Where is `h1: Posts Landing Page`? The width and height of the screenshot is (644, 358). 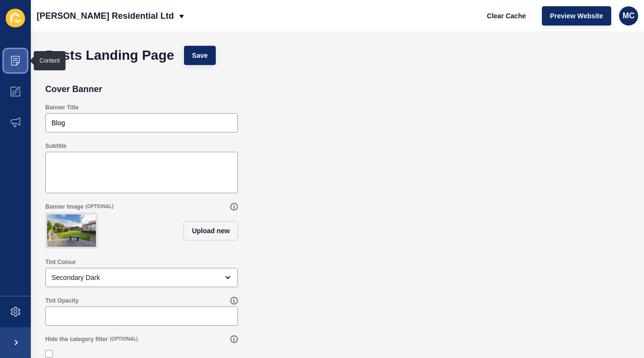 h1: Posts Landing Page is located at coordinates (110, 55).